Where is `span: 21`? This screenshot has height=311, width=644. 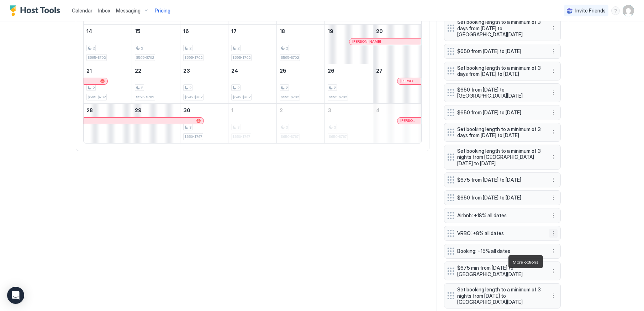 span: 21 is located at coordinates (89, 71).